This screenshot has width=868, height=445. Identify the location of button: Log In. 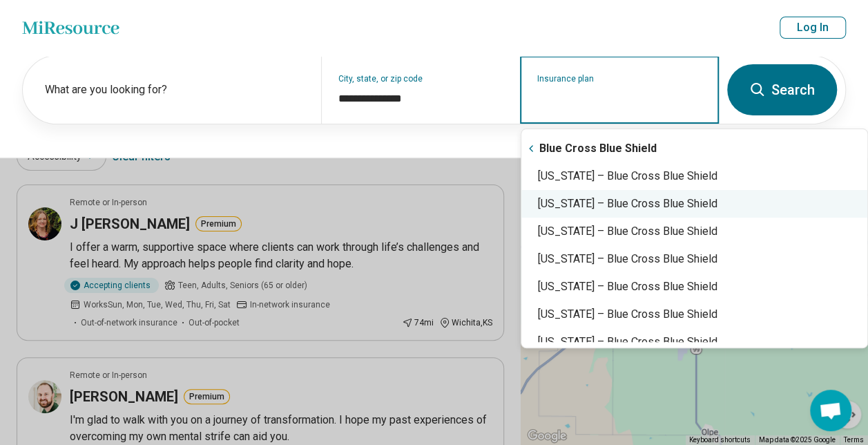
(813, 28).